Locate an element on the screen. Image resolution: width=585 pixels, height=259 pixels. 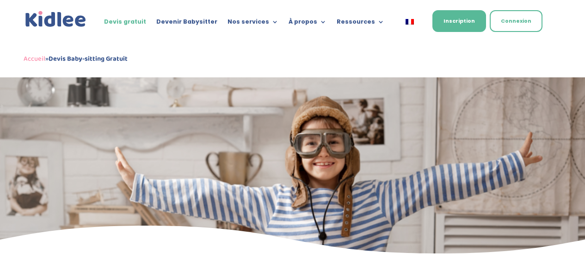
a: Accueil is located at coordinates (34, 59).